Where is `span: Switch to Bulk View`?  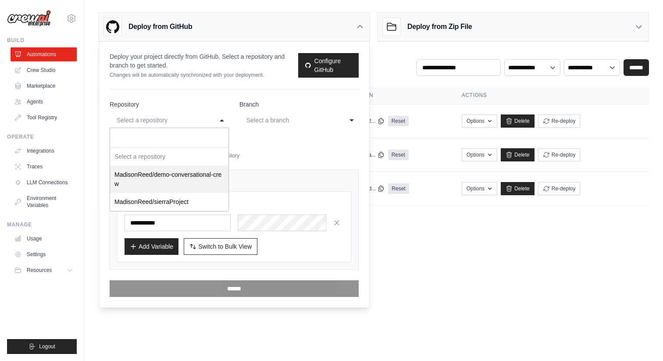 span: Switch to Bulk View is located at coordinates (225, 246).